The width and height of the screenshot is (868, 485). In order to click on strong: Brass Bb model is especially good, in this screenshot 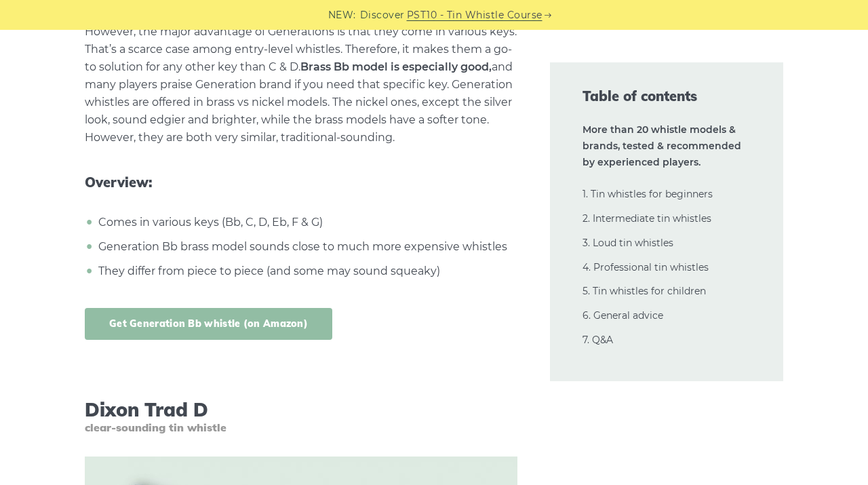, I will do `click(396, 67)`.